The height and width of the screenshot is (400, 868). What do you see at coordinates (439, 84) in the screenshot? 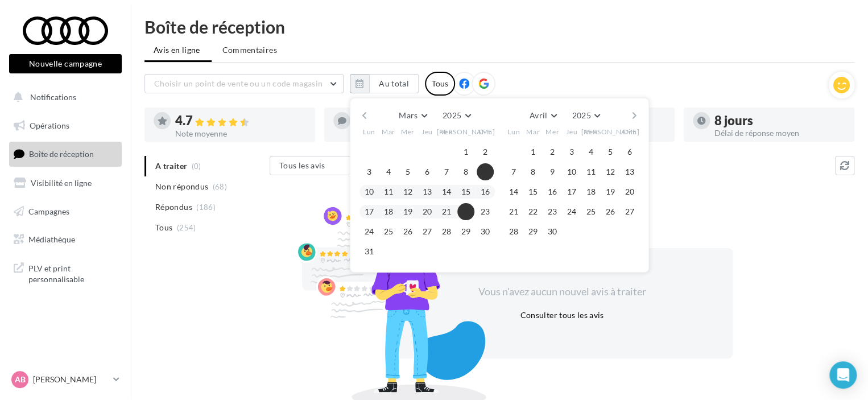
I see `div: Tous` at bounding box center [439, 84].